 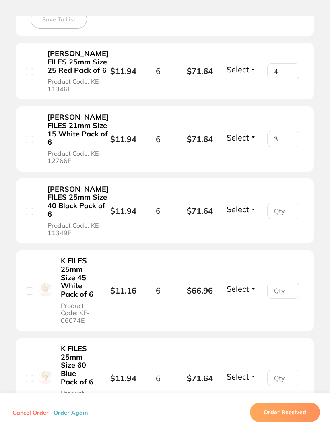 I want to click on img: K FILES 25mm Size 45 White Pack of 6, so click(x=45, y=289).